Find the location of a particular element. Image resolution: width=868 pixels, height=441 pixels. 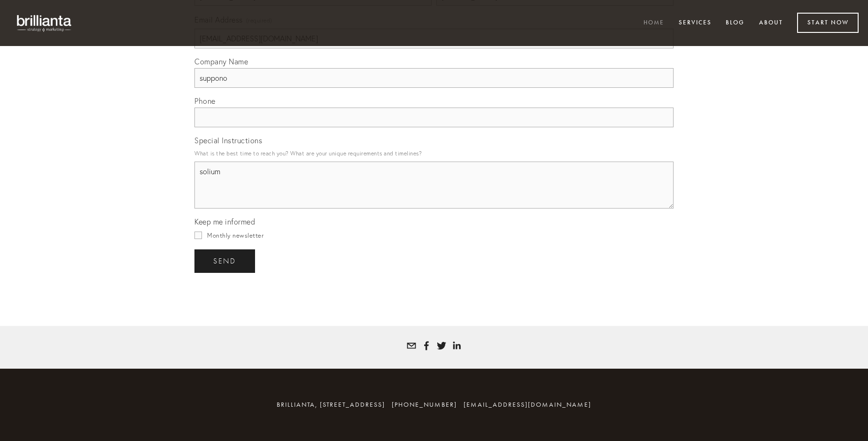

input: Monthly newsletter is located at coordinates (198, 235).